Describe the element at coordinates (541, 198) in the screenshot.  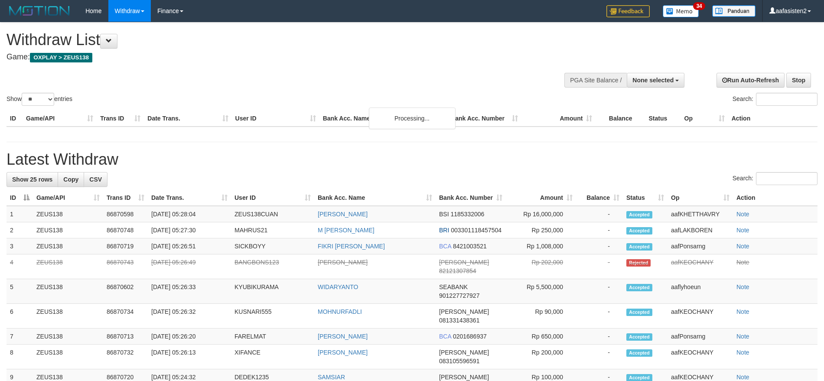
I see `th: Amount: activate to sort column ascending` at that location.